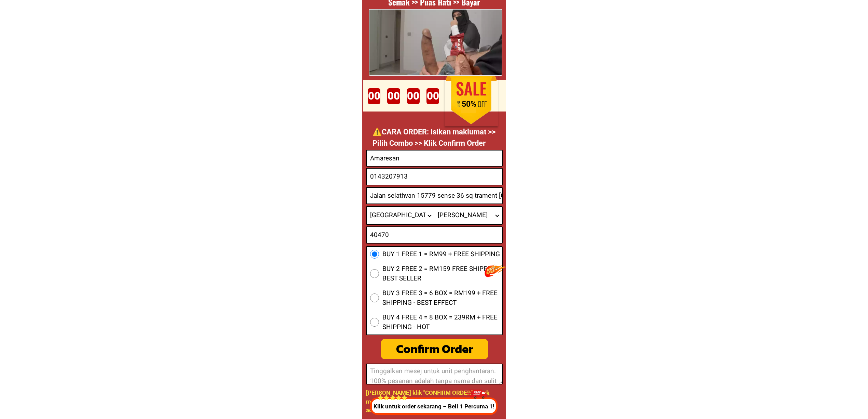 This screenshot has height=419, width=868. Describe the element at coordinates (435, 137) in the screenshot. I see `p: ⚠️️CARA ORDER: Isikan maklumat >> Pilih Combo >> Klik Confirm Order` at that location.